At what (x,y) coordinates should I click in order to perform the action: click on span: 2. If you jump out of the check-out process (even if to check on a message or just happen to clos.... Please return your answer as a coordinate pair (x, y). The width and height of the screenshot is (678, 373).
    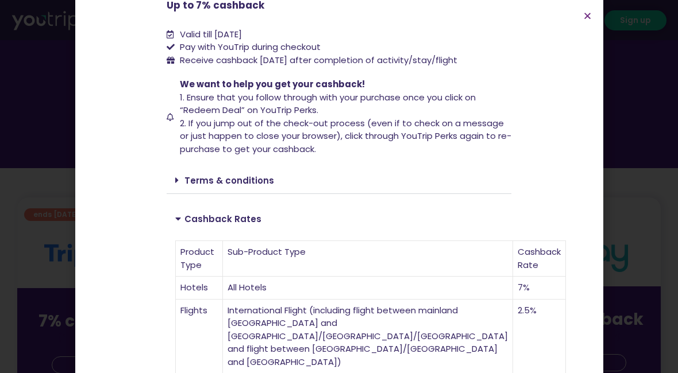
    Looking at the image, I should click on (345, 136).